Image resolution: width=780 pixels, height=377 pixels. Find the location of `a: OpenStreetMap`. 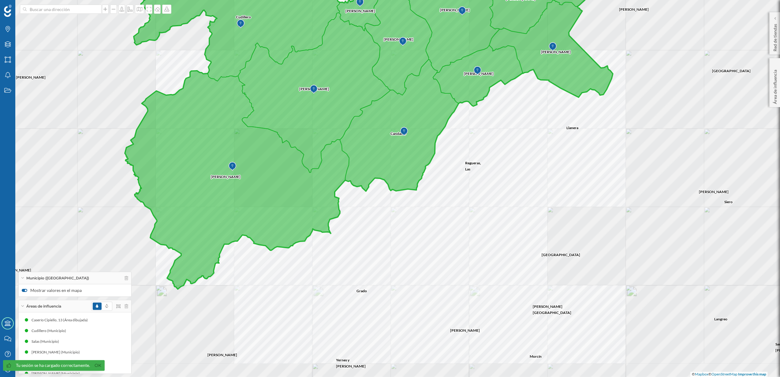

a: OpenStreetMap is located at coordinates (724, 374).